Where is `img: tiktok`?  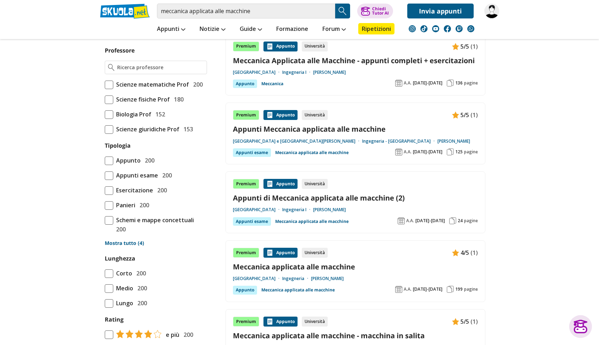
img: tiktok is located at coordinates (424, 29).